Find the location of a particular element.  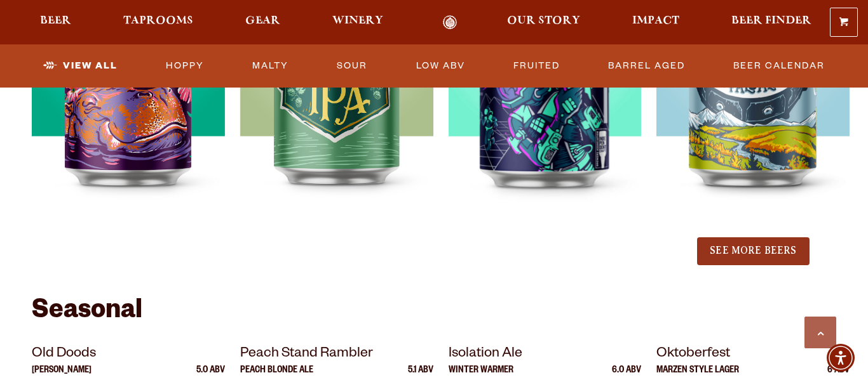

button: See More Beers is located at coordinates (753, 251).